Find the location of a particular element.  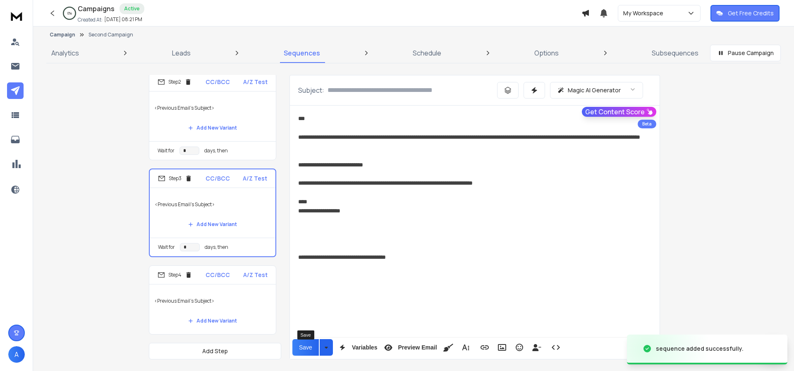

img: logo is located at coordinates (17, 16).